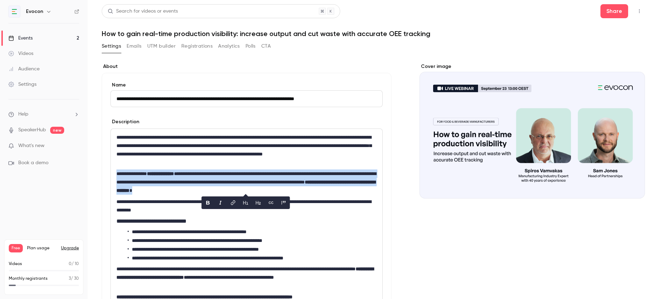 This screenshot has height=299, width=659. Describe the element at coordinates (220, 203) in the screenshot. I see `button: italic` at that location.